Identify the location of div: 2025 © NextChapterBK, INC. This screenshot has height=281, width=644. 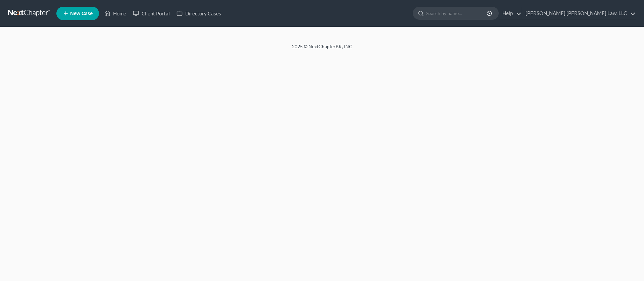
(322, 49).